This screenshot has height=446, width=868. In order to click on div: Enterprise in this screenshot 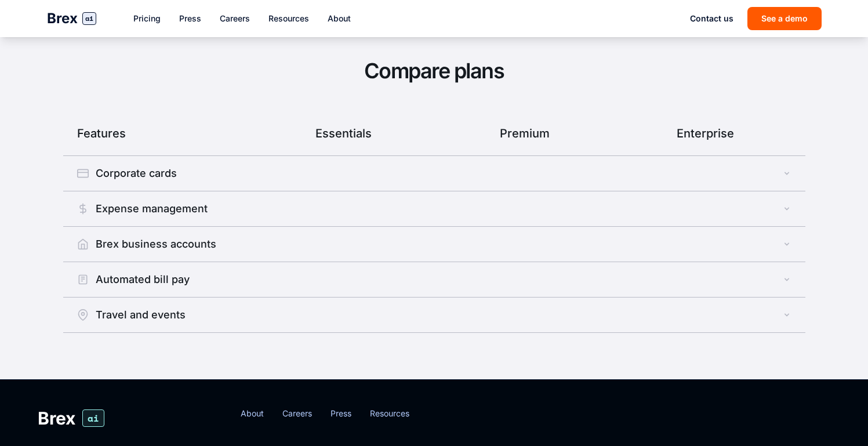, I will do `click(706, 133)`.